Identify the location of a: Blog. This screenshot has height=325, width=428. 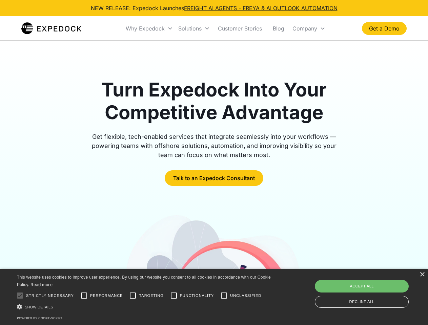
(279, 28).